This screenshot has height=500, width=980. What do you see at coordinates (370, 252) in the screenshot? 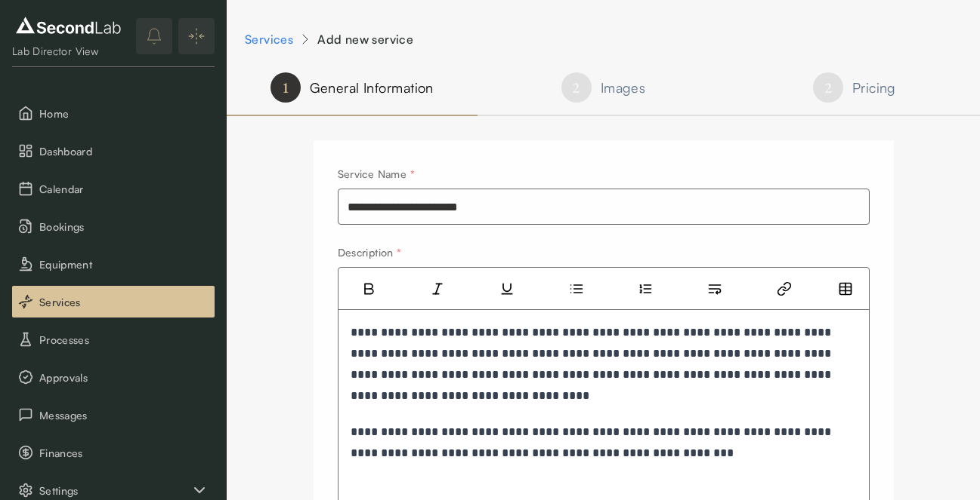
I see `label: Description` at bounding box center [370, 252].